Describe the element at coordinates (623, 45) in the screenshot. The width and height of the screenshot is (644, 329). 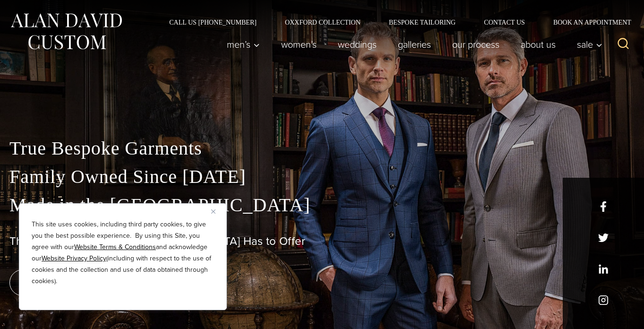
I see `button: View Search Form` at that location.